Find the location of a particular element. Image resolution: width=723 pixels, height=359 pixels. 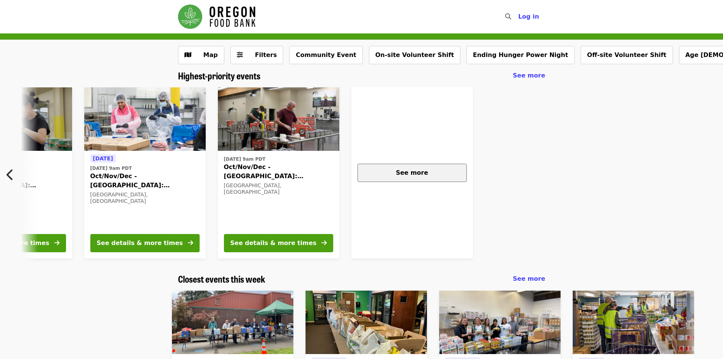

button: Filters (0 selected) is located at coordinates (257, 55).